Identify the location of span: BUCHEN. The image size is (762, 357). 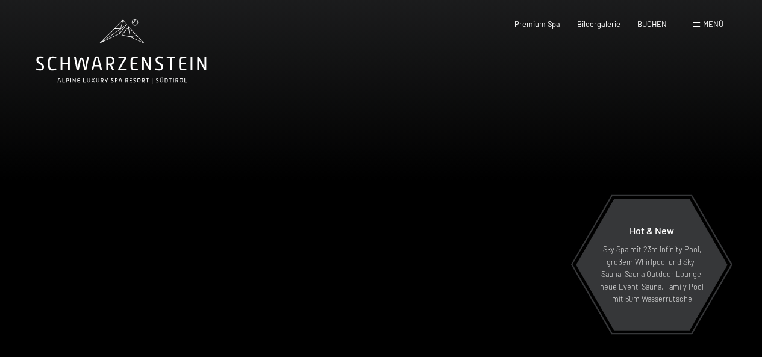
(651, 24).